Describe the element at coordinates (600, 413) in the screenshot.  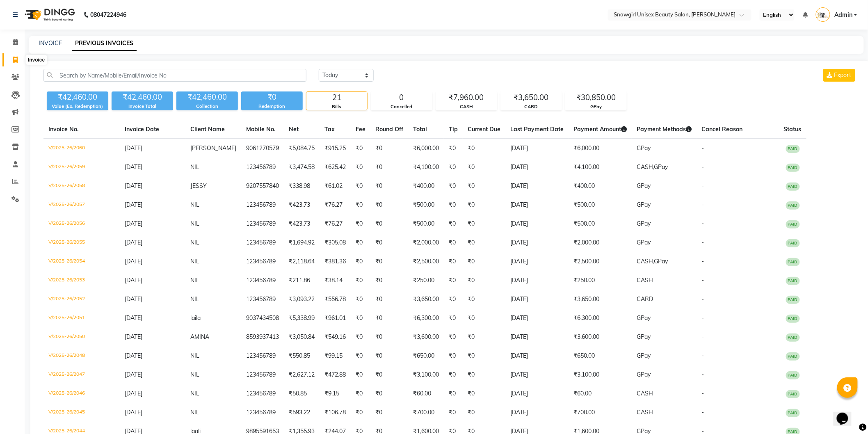
I see `td: ₹700.00` at that location.